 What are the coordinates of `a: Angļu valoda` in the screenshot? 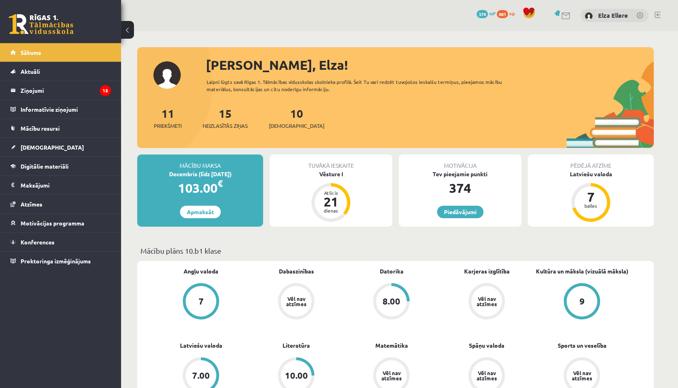 It's located at (201, 271).